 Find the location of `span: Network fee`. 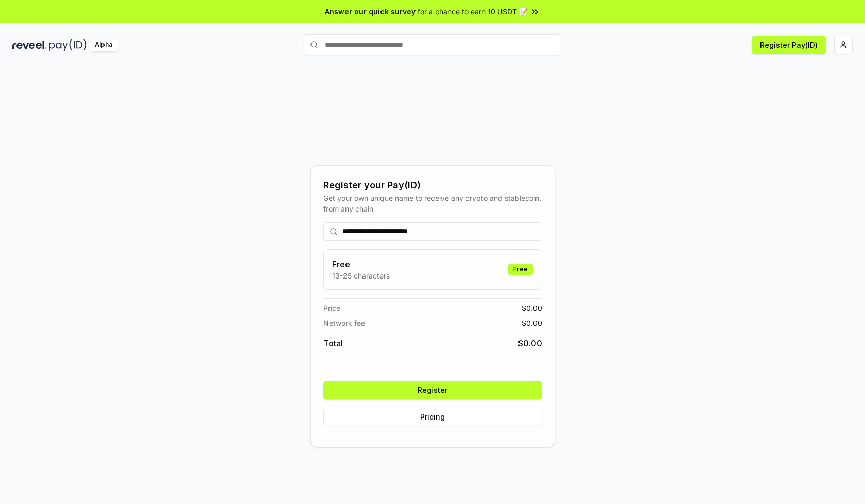

span: Network fee is located at coordinates (344, 323).